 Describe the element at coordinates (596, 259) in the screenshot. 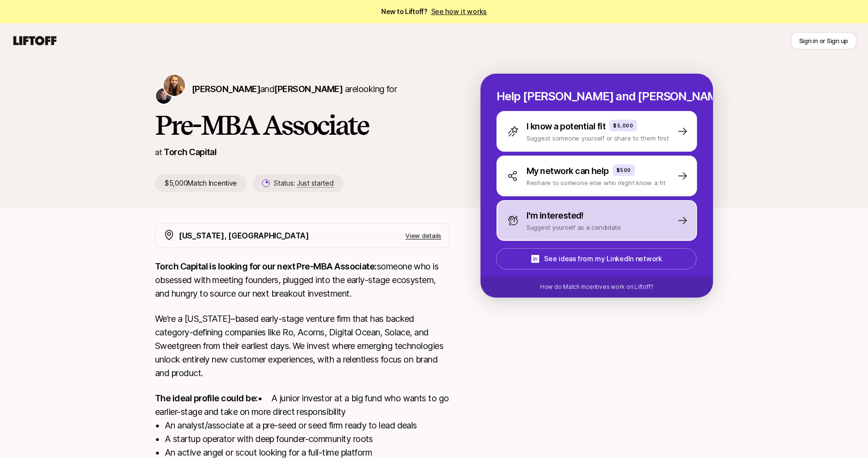

I see `button: See ideas from my LinkedIn network` at that location.